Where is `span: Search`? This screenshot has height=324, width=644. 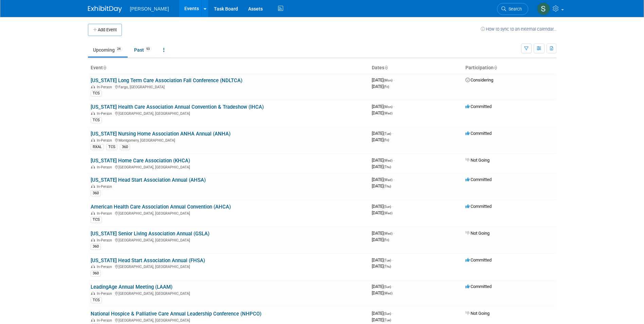
span: Search is located at coordinates (514, 9).